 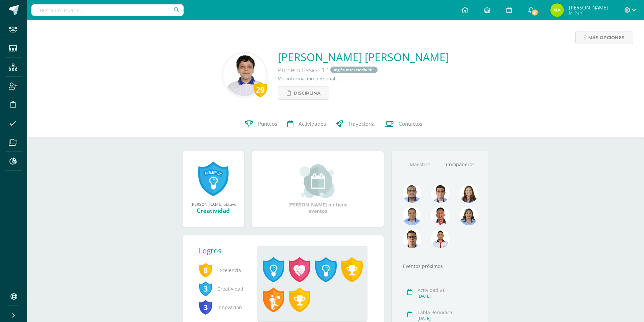 I want to click on a: Más opciones, so click(x=604, y=38).